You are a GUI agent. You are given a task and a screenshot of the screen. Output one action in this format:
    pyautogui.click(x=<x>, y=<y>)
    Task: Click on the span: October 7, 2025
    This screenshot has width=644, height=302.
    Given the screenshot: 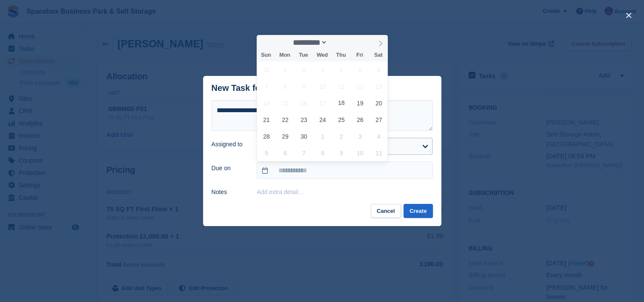 What is the action you would take?
    pyautogui.click(x=303, y=153)
    